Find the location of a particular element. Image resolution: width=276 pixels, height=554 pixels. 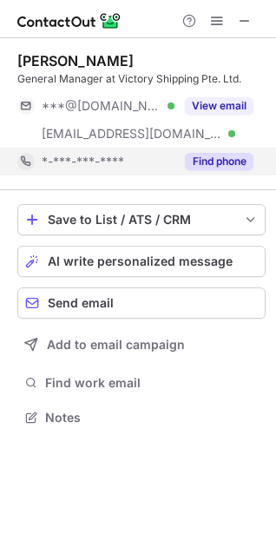

span: Send email is located at coordinates (81, 303).